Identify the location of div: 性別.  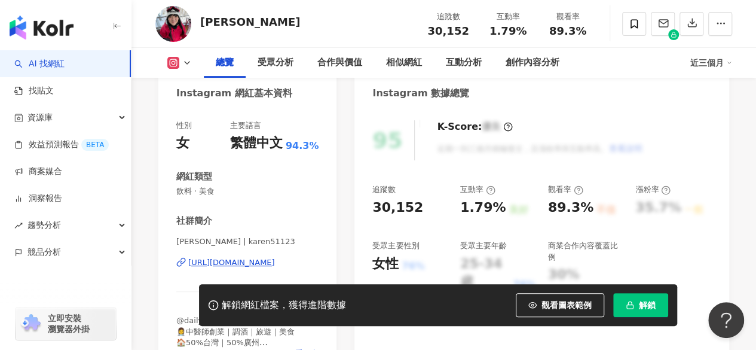
(184, 125).